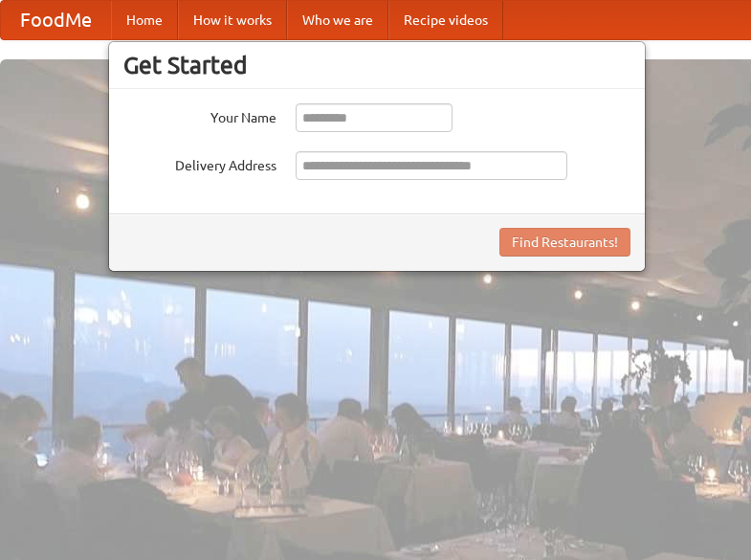 Image resolution: width=751 pixels, height=560 pixels. Describe the element at coordinates (565, 242) in the screenshot. I see `button: Find Restaurants!` at that location.